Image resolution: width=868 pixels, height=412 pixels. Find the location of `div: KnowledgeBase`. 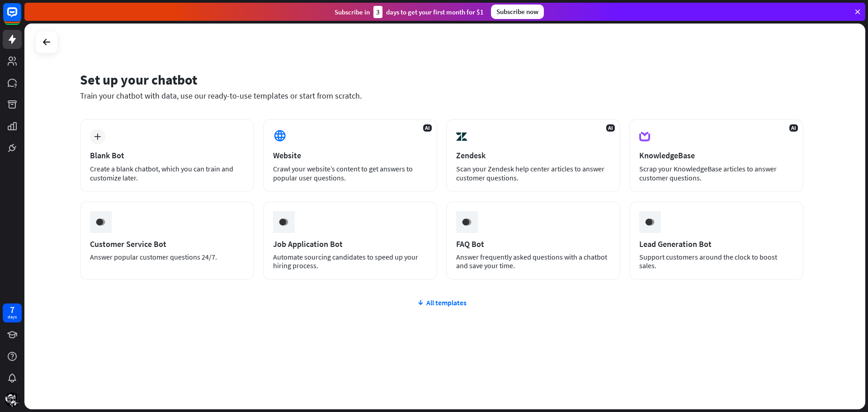

div: KnowledgeBase is located at coordinates (716, 155).